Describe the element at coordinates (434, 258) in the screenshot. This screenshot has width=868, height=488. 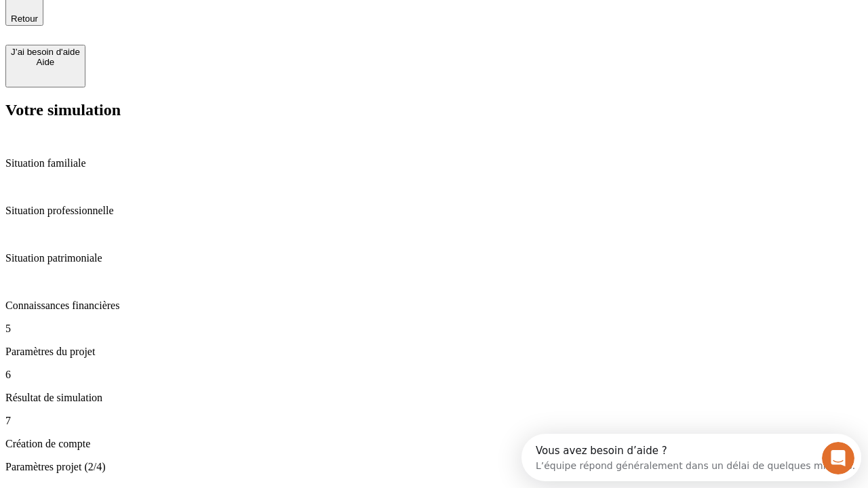
I see `p: Situation patrimoniale` at that location.